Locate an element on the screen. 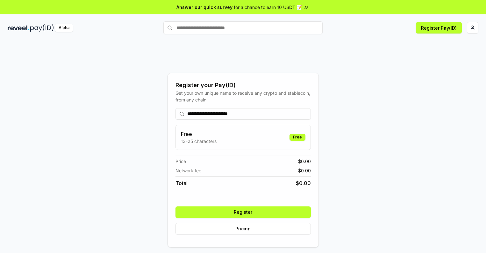 The width and height of the screenshot is (486, 253). span: Answer our quick survey is located at coordinates (205, 7).